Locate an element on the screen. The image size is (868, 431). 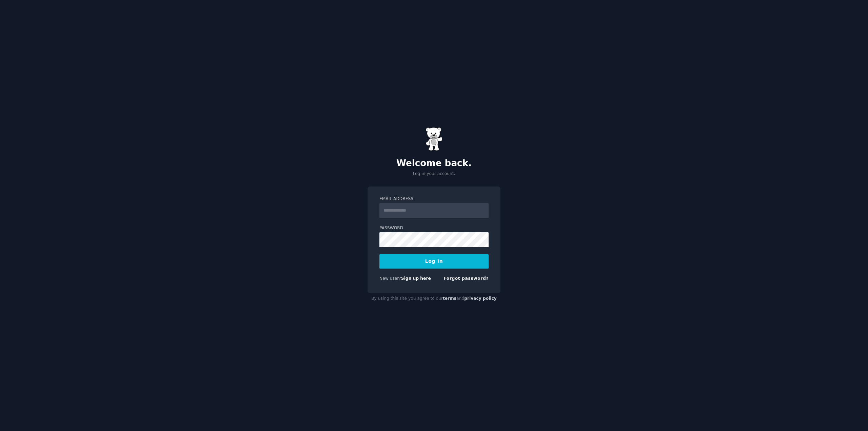
a: privacy policy is located at coordinates (481, 298).